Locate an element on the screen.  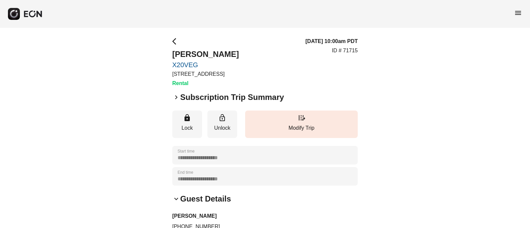
span: menu is located at coordinates (518, 13).